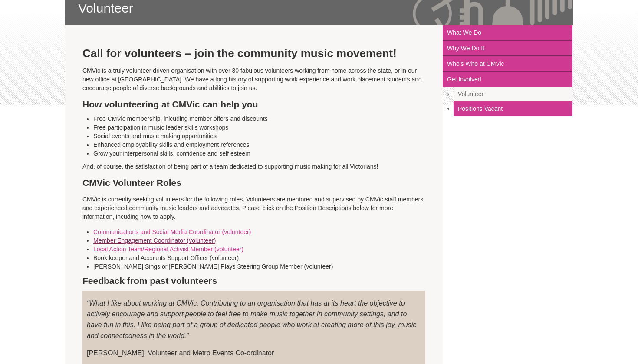 The width and height of the screenshot is (638, 364). Describe the element at coordinates (265, 154) in the screenshot. I see `li: Grow your interpersonal skills, confidence and self esteem` at that location.